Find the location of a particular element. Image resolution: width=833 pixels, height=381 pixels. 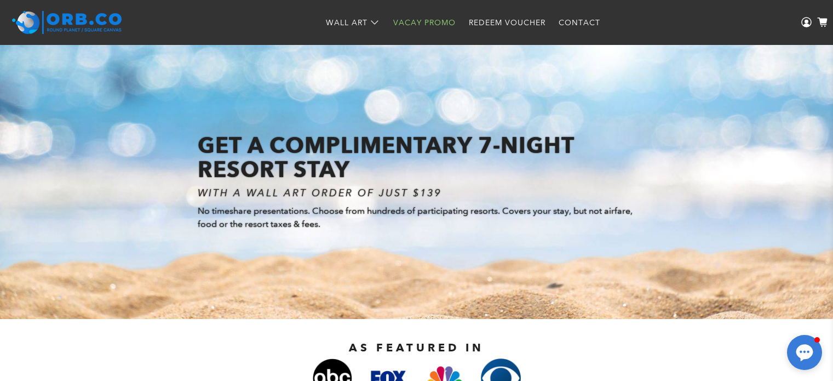

h2: AS FEATURED IN is located at coordinates (417, 347).